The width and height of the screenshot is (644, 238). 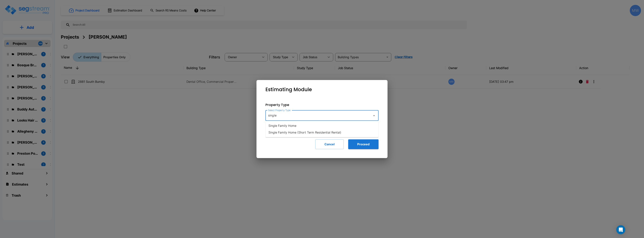 I want to click on p: Estimating Module, so click(x=289, y=90).